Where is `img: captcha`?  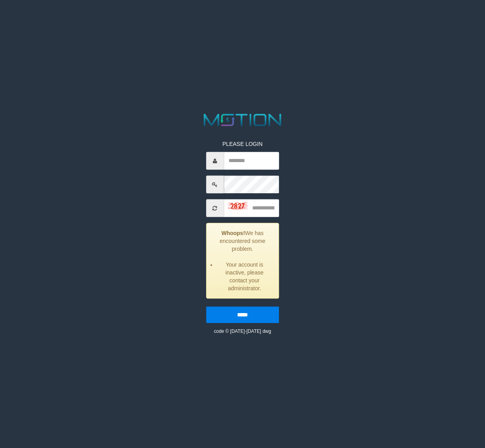
img: captcha is located at coordinates (238, 206).